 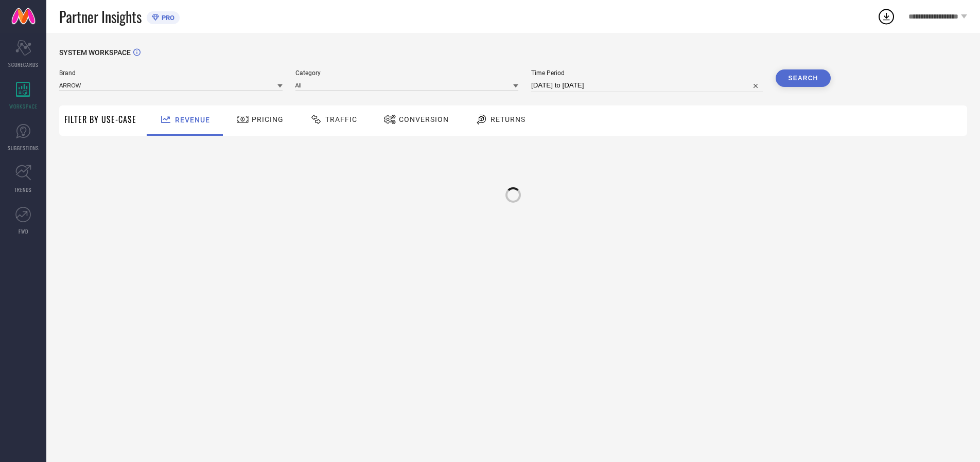 What do you see at coordinates (23, 231) in the screenshot?
I see `span: FWD` at bounding box center [23, 231].